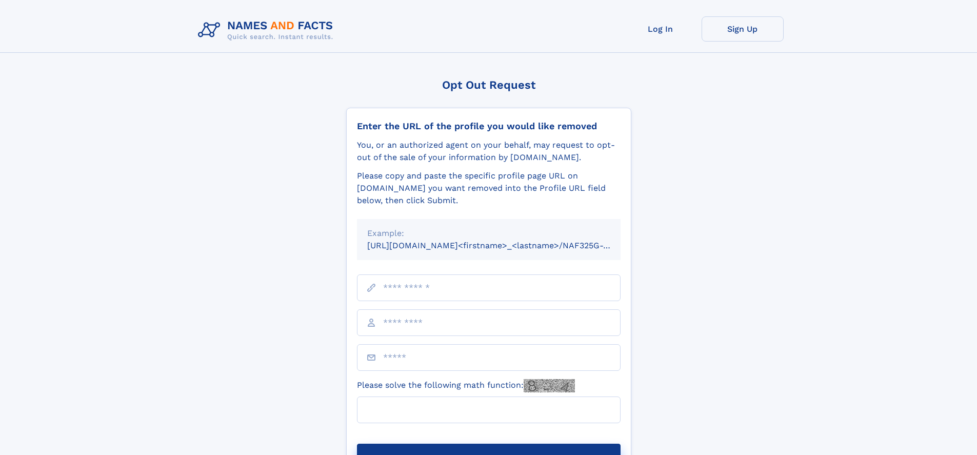 Image resolution: width=977 pixels, height=455 pixels. I want to click on label: Please solve the following math function:, so click(465, 385).